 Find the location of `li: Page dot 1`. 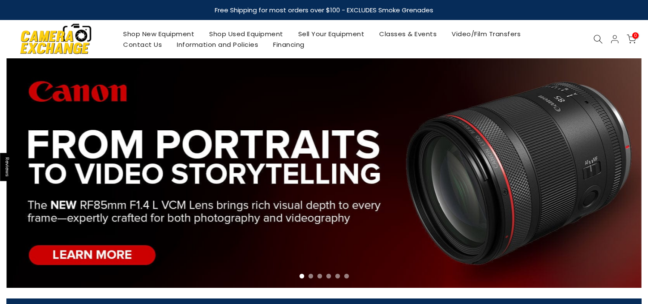

li: Page dot 1 is located at coordinates (302, 276).